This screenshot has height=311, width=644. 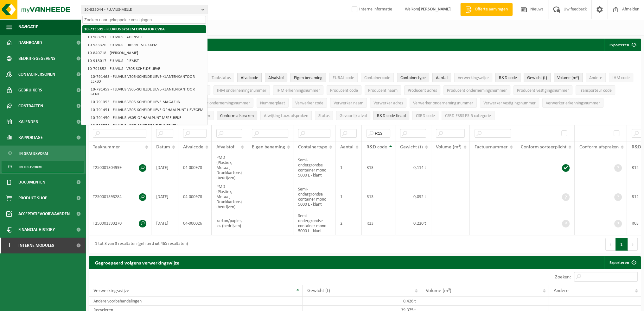 I want to click on button: AndereAndere: Activate to sort, so click(x=595, y=78).